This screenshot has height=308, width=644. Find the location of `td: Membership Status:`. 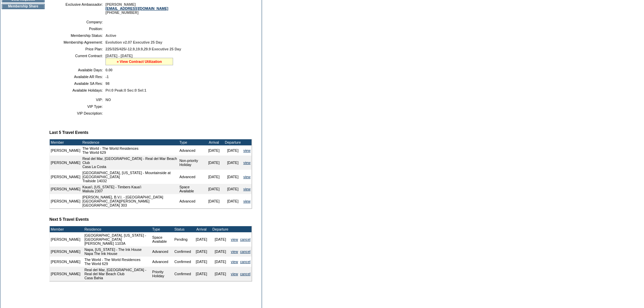

td: Membership Status: is located at coordinates (77, 36).